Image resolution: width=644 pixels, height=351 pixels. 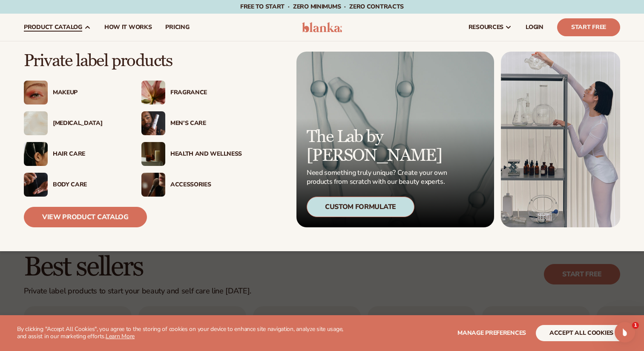 What do you see at coordinates (589, 27) in the screenshot?
I see `a: Start Free` at bounding box center [589, 27].